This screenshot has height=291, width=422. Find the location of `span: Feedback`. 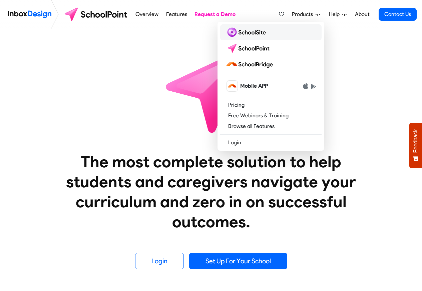

span: Feedback is located at coordinates (416, 141).